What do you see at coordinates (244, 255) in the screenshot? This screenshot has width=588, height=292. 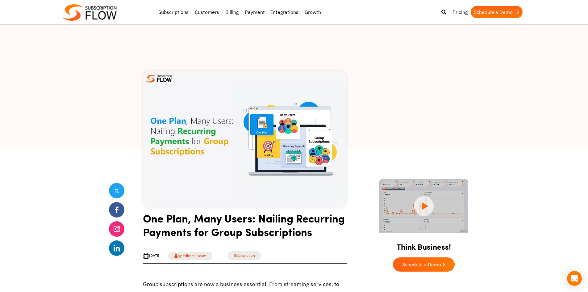 I see `a: Subscription` at bounding box center [244, 255].